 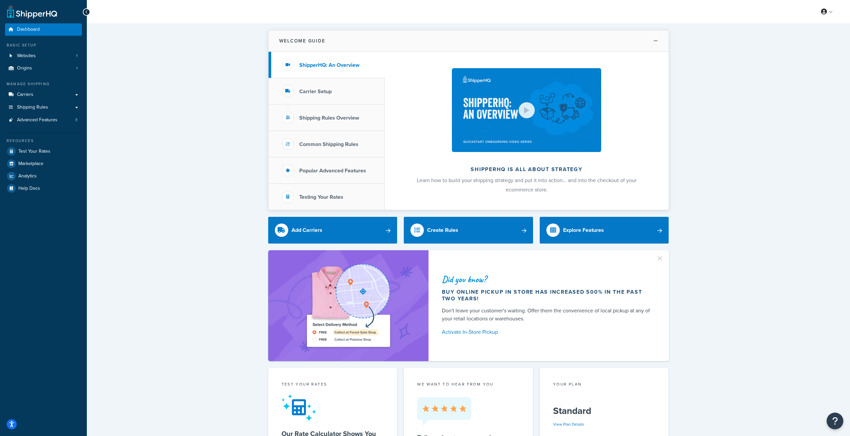 What do you see at coordinates (43, 107) in the screenshot?
I see `a: Shipping Rules` at bounding box center [43, 107].